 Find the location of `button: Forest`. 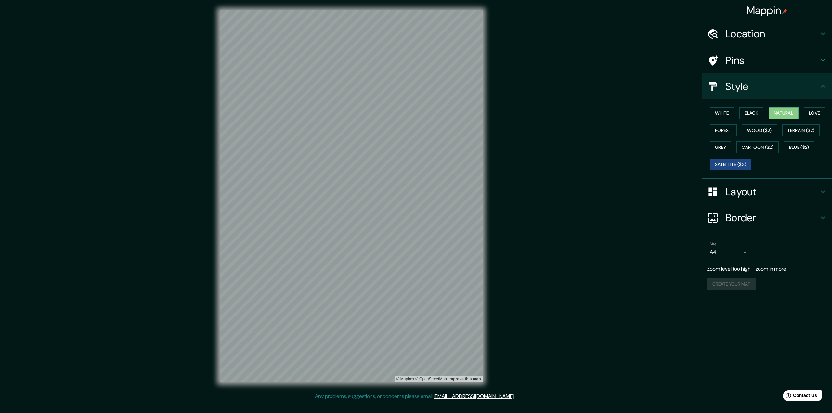

button: Forest is located at coordinates (723, 130).